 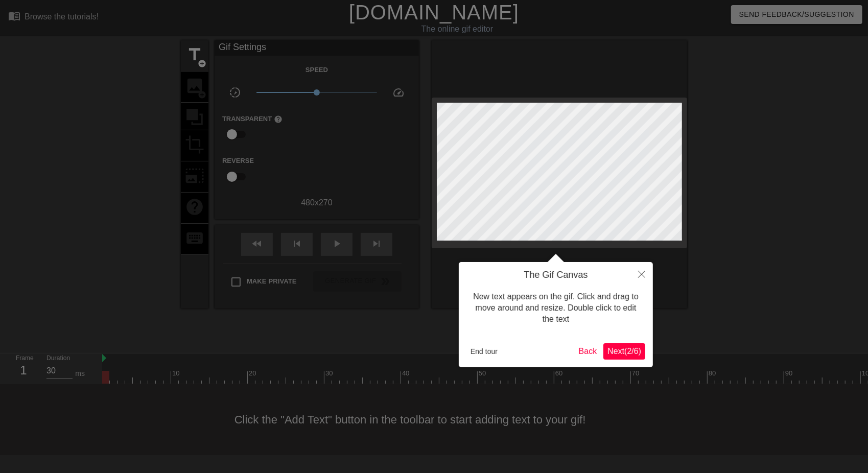 What do you see at coordinates (556, 308) in the screenshot?
I see `div: New text appears on the gif. Click and drag to move around and resize. Double click to edit the text` at bounding box center [556, 308].